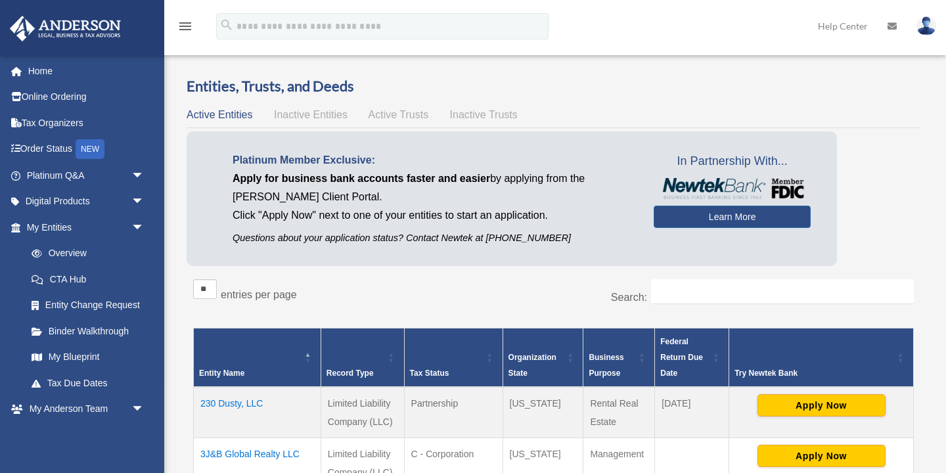  I want to click on img: Anderson Advisors Platinum Portal, so click(65, 28).